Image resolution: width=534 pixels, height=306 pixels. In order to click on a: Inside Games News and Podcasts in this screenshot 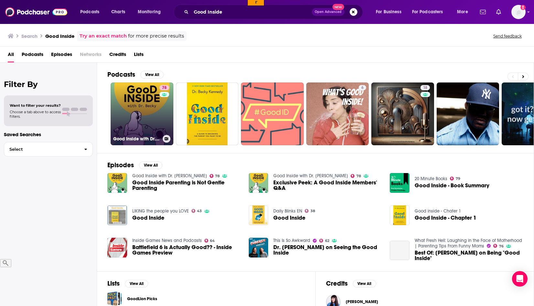, I will do `click(167, 240)`.